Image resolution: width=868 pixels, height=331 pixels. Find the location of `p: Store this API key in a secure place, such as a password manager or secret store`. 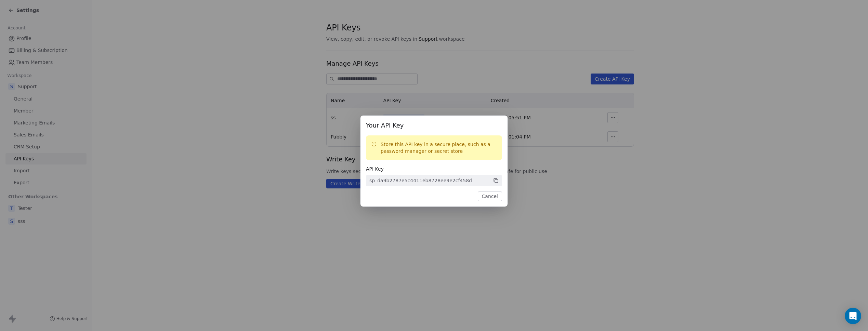

p: Store this API key in a secure place, such as a password manager or secret store is located at coordinates (438, 148).